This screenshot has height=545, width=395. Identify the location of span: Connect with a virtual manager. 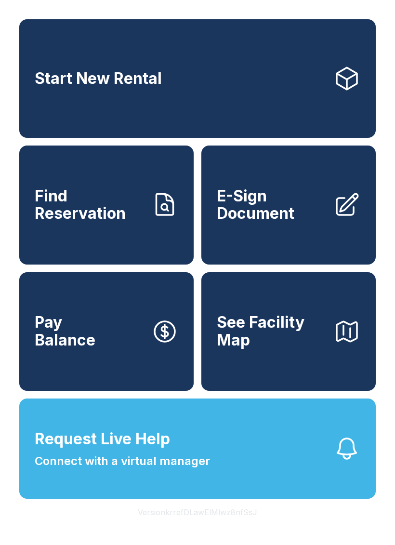
(122, 461).